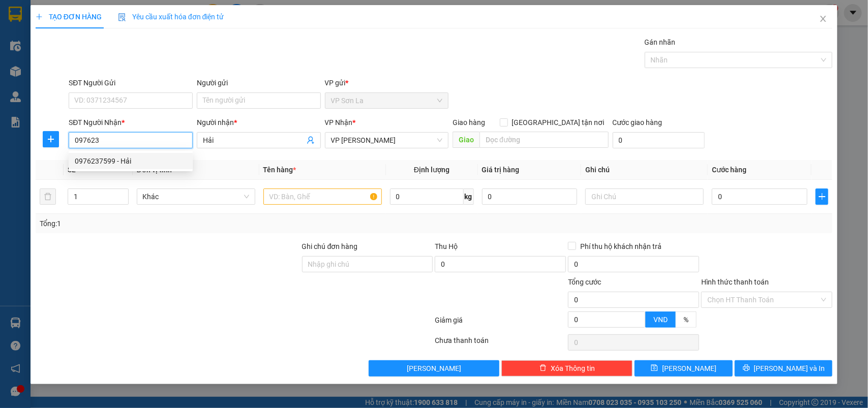 The image size is (868, 408). What do you see at coordinates (68, 17) in the screenshot?
I see `span: TẠO ĐƠN HÀNG` at bounding box center [68, 17].